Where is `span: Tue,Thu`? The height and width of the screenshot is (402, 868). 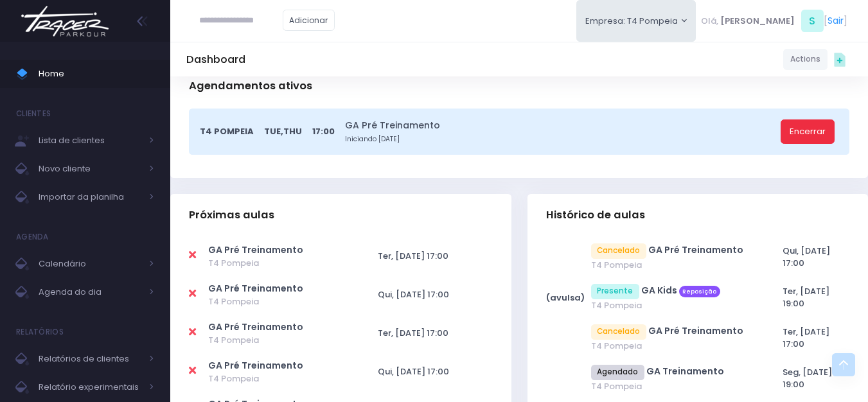
span: Tue,Thu is located at coordinates (283, 132).